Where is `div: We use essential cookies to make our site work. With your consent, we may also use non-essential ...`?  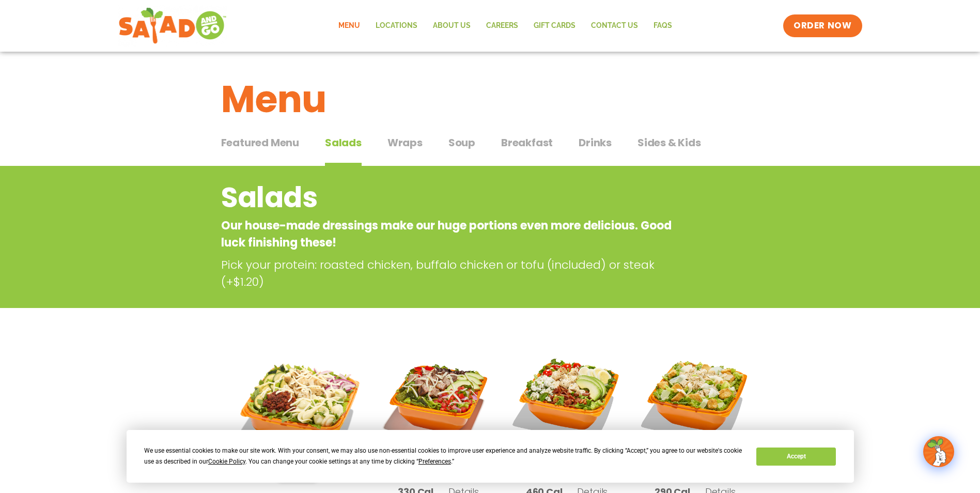 div: We use essential cookies to make our site work. With your consent, we may also use non-essential ... is located at coordinates (444, 456).